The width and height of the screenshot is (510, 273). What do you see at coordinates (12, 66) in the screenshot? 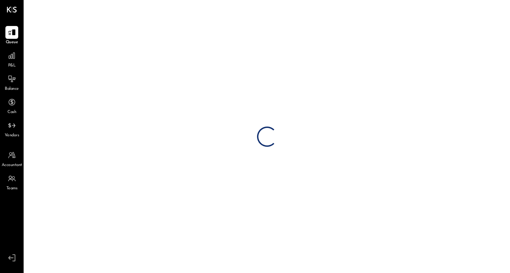
I see `span: P&L` at bounding box center [12, 66].